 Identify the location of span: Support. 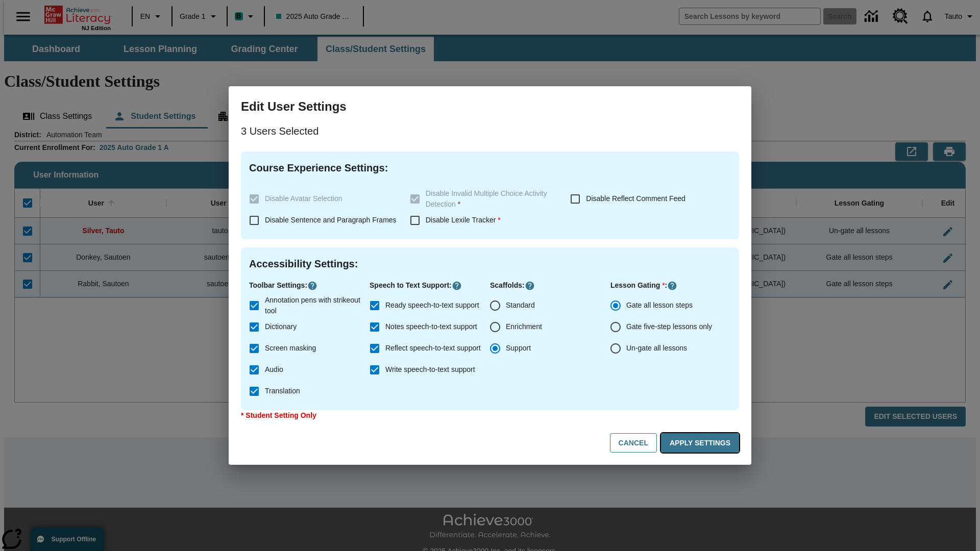
(518, 348).